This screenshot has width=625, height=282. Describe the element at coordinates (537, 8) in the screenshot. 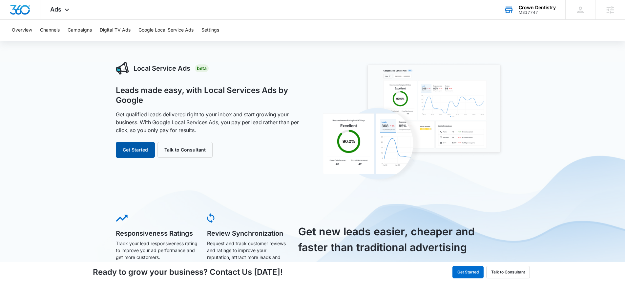

I see `div: account name` at that location.